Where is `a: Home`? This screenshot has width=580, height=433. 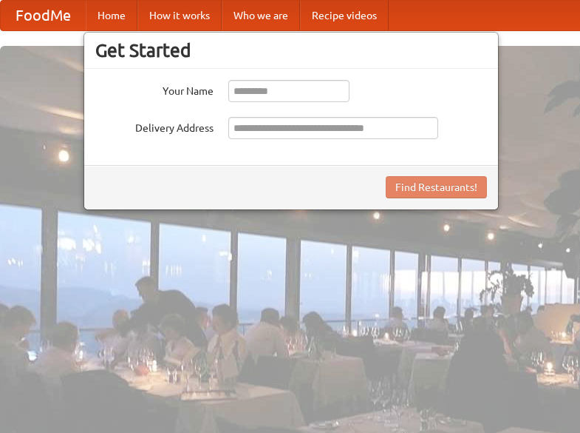 a: Home is located at coordinates (112, 16).